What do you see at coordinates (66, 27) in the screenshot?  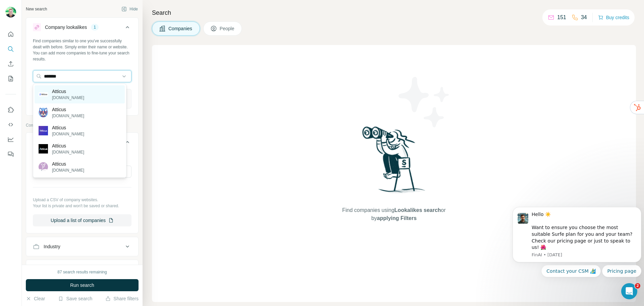 I see `div: Company lookalikes` at bounding box center [66, 27].